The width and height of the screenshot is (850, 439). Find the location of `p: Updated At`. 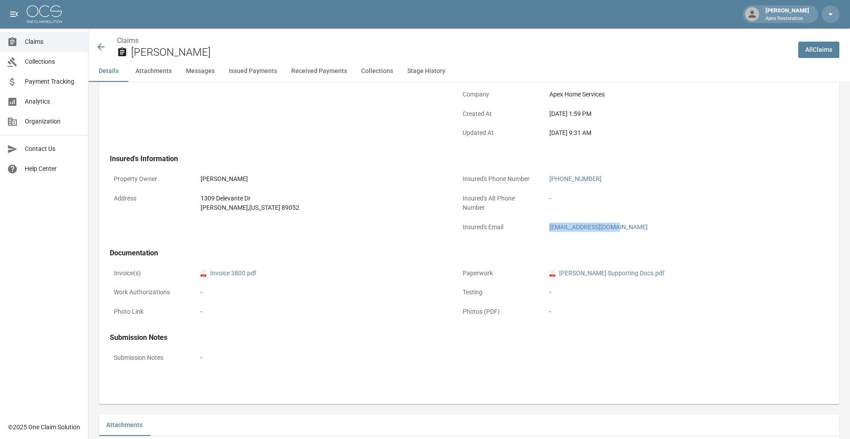

p: Updated At is located at coordinates (498, 133).